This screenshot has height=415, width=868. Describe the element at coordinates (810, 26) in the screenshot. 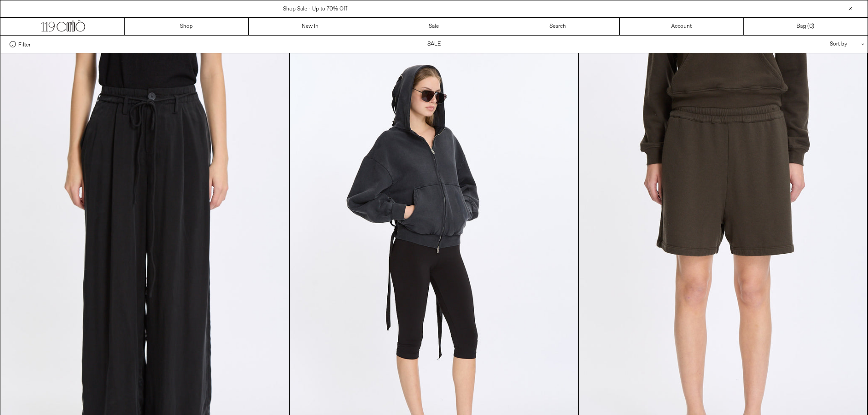

I see `span: 0` at that location.